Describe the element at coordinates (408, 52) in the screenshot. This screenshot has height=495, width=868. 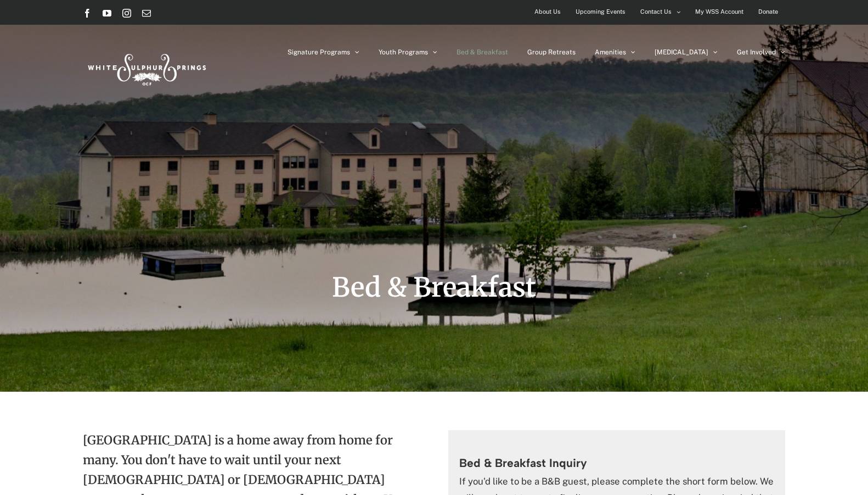
I see `a: Youth Programs` at that location.